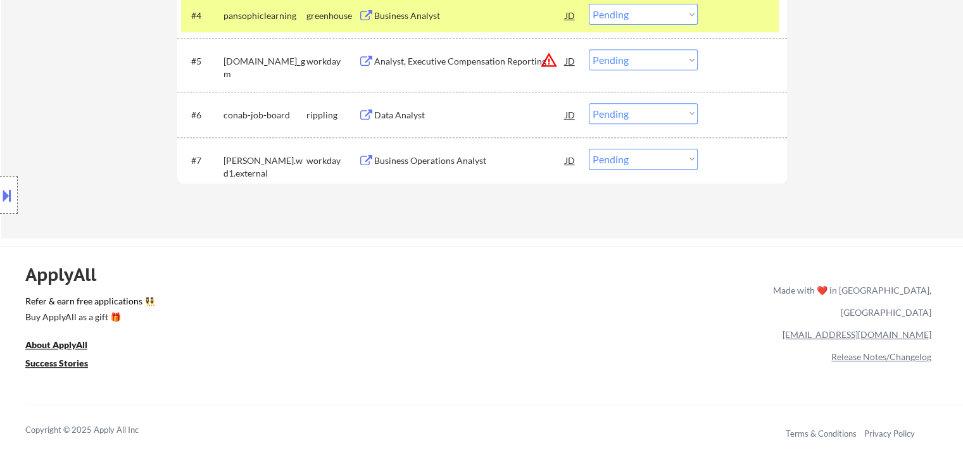 The height and width of the screenshot is (462, 963). What do you see at coordinates (267, 303) in the screenshot?
I see `a: Refer & earn free applications 👯‍♀️` at bounding box center [267, 303].